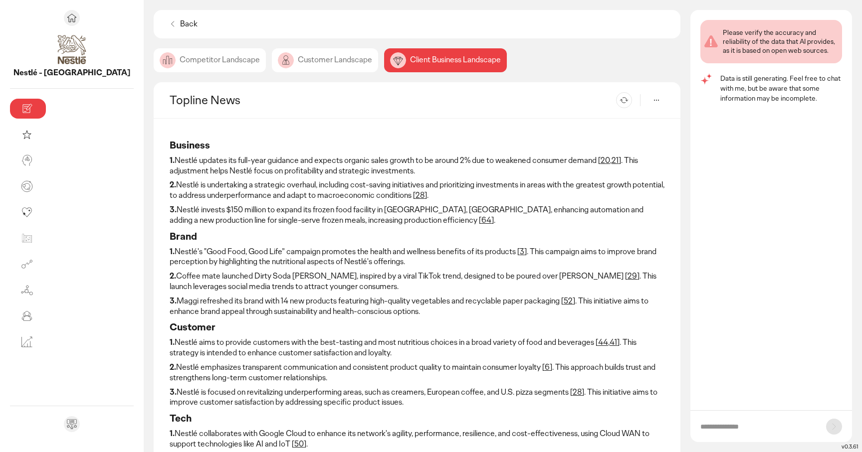 This screenshot has width=862, height=452. What do you see at coordinates (486, 220) in the screenshot?
I see `a: 64` at bounding box center [486, 220].